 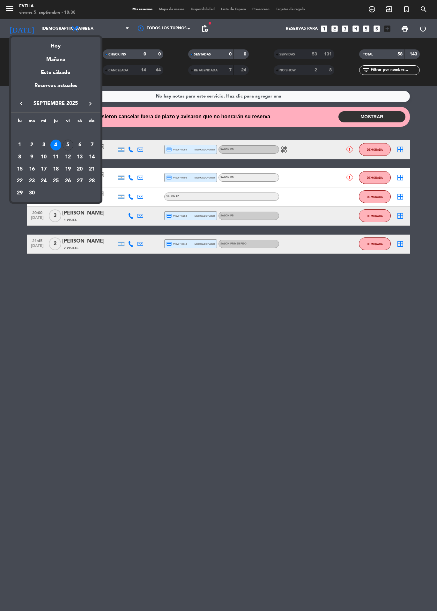 I want to click on td: 4 de septiembre de 2025, so click(x=56, y=145).